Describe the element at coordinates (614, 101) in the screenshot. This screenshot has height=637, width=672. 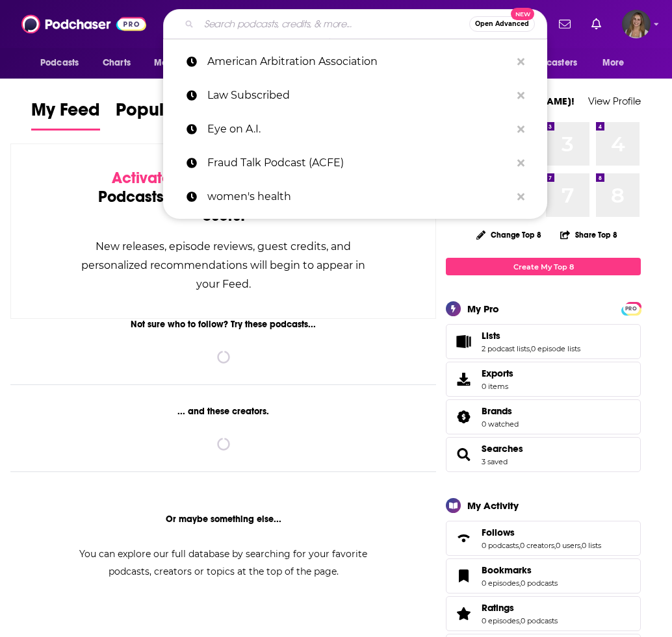
I see `a: View Profile` at that location.